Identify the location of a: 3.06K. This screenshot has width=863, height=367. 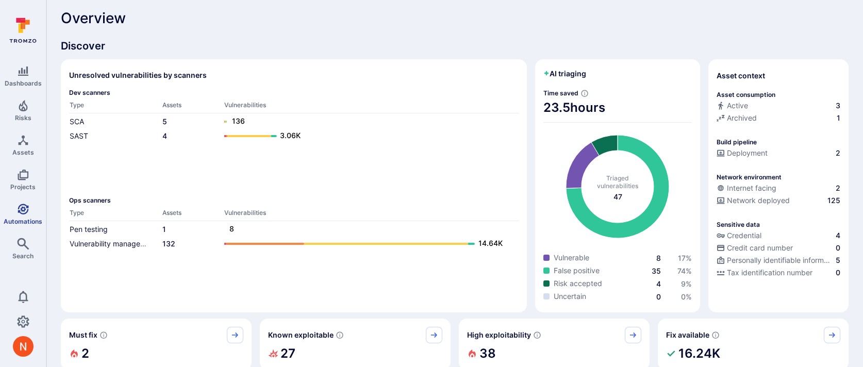
(366, 136).